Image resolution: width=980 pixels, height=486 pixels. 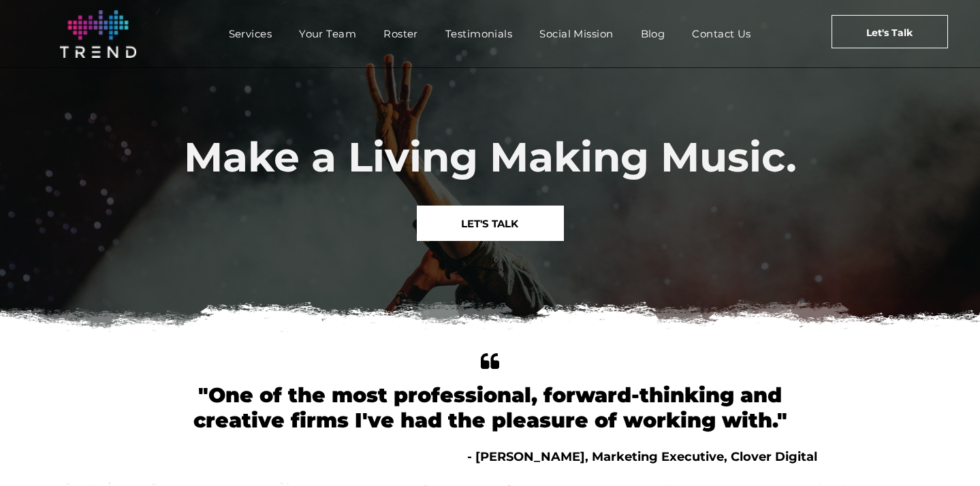 What do you see at coordinates (490, 407) in the screenshot?
I see `font: "One of the most professional, forward-thinking and creative firms I've had the pleasure of worki...` at bounding box center [490, 407].